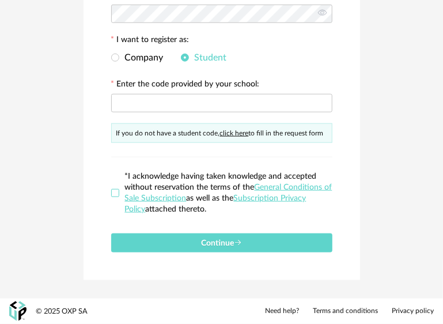 This screenshot has height=324, width=443. What do you see at coordinates (345, 311) in the screenshot?
I see `a: Terms and conditions` at bounding box center [345, 311].